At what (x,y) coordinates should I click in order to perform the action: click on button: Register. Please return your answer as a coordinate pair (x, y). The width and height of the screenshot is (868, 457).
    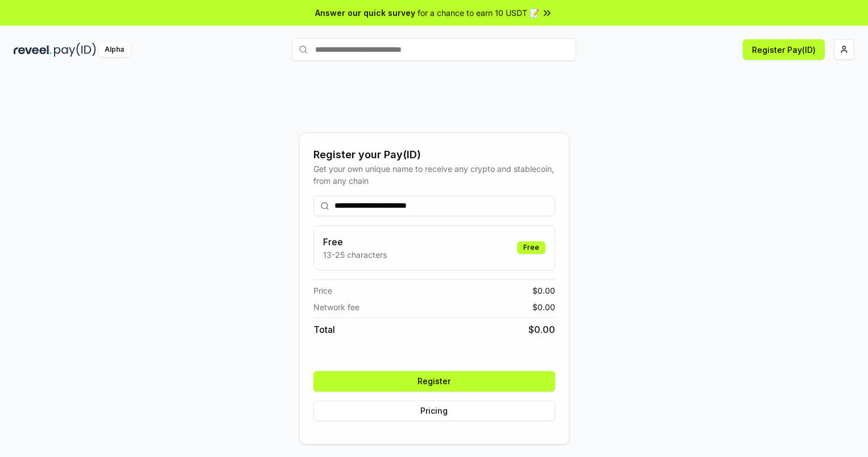
    Looking at the image, I should click on (434, 381).